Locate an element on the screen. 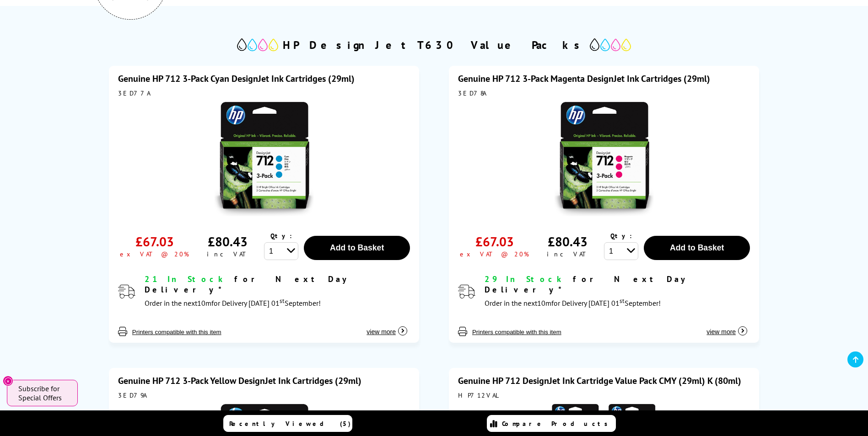  a: Genuine HP 712 DesignJet Ink Cartridge Value Pack CMY (29ml) K (80ml) is located at coordinates (599, 381).